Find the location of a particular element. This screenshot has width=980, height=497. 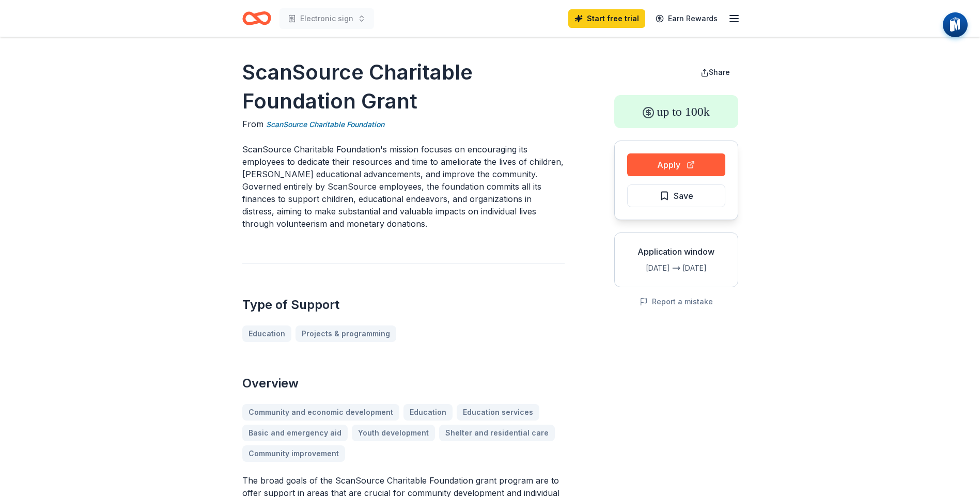

h2: Type of Support is located at coordinates (404, 305).